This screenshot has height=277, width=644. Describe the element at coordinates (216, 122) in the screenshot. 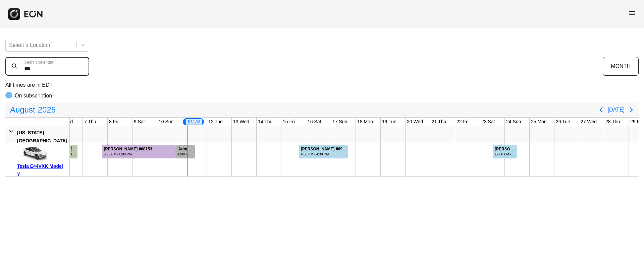

I see `div: 12 Tue` at that location.